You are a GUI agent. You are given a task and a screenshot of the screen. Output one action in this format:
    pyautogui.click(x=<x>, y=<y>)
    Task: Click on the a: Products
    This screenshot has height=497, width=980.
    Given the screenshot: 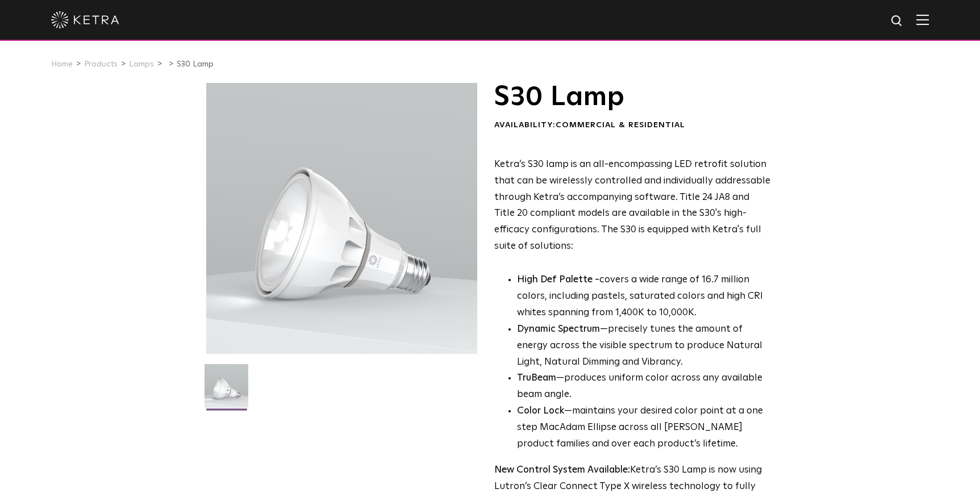 What is the action you would take?
    pyautogui.click(x=101, y=64)
    